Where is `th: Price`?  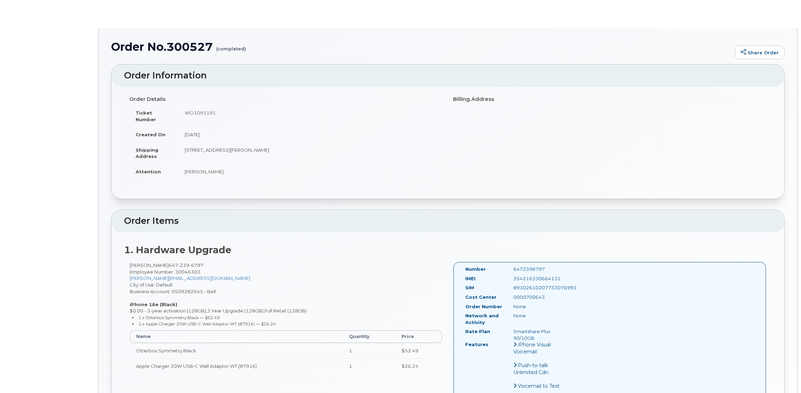
th: Price is located at coordinates (419, 337).